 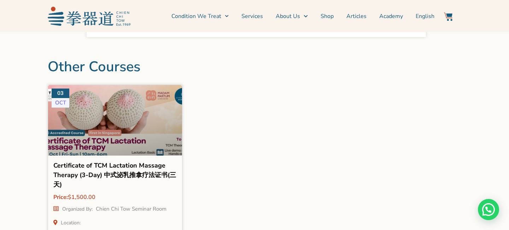 I want to click on h6: Chien Chi Tow Seminar Room, so click(x=131, y=209).